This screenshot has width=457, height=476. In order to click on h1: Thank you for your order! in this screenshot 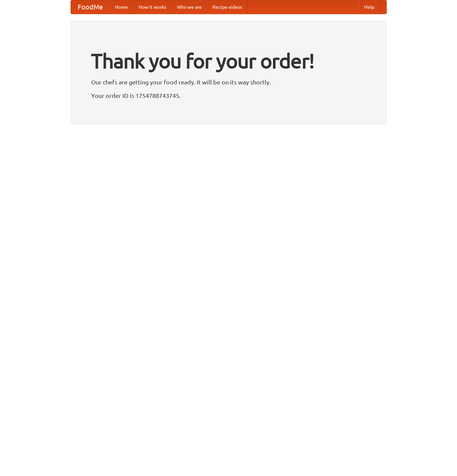, I will do `click(229, 61)`.